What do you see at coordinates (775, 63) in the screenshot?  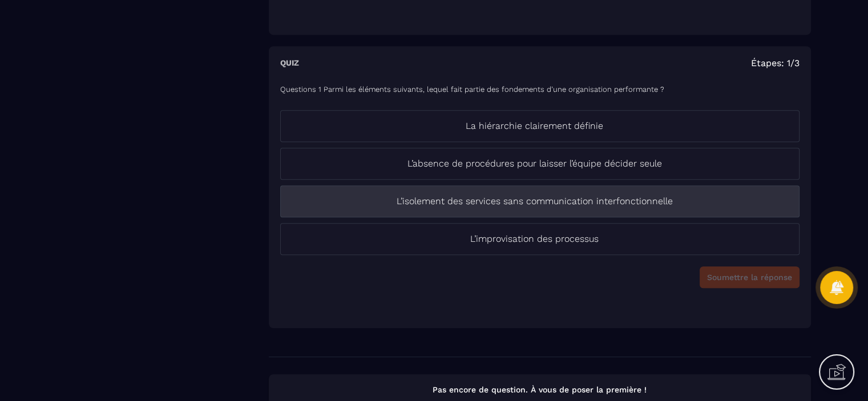 I see `span: Étapes: 1/3` at bounding box center [775, 63].